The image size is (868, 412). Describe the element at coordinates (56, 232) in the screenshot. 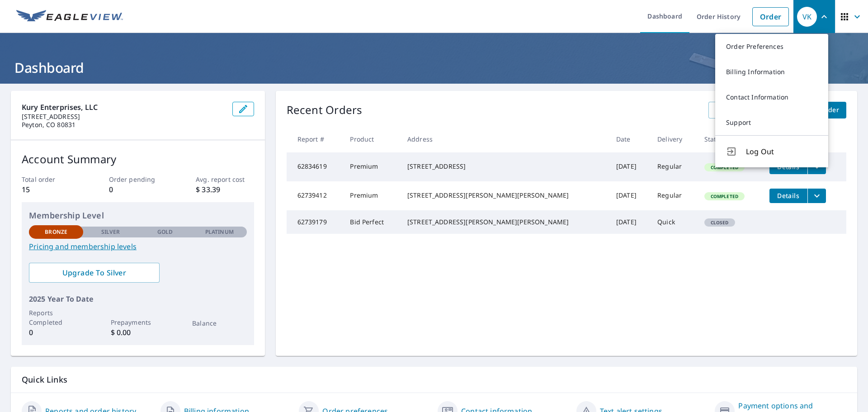

I see `p: Bronze` at that location.